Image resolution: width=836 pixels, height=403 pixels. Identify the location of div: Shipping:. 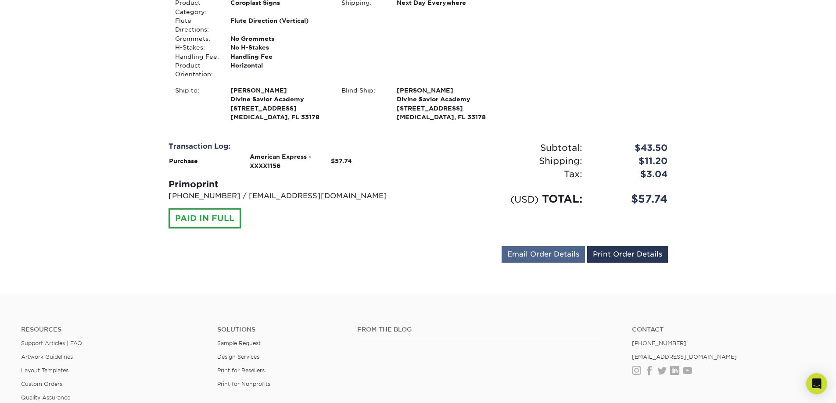
(503, 161).